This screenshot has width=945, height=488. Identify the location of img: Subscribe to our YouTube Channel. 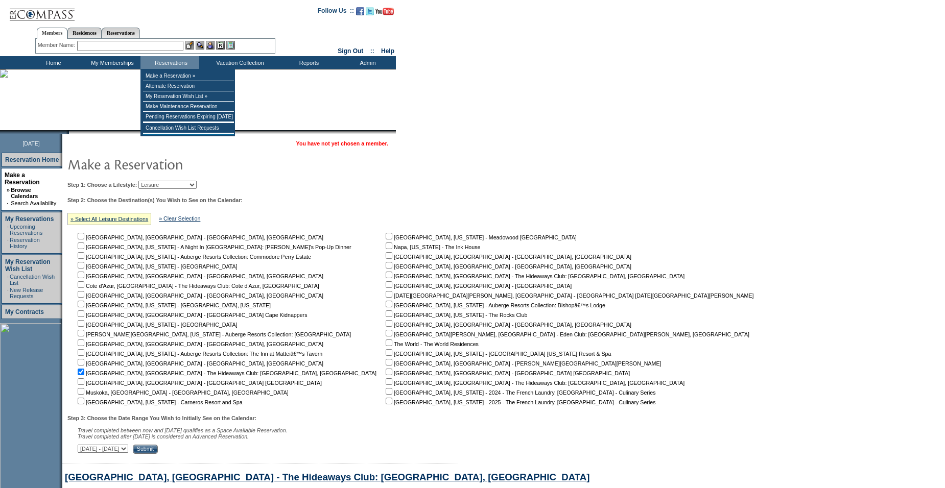
(385, 11).